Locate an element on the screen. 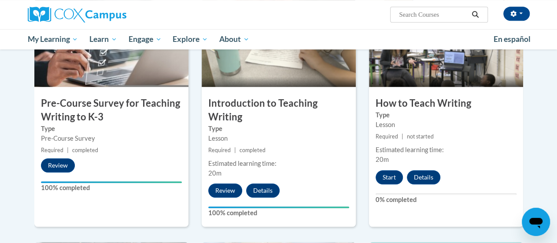  a: About is located at coordinates (234, 39).